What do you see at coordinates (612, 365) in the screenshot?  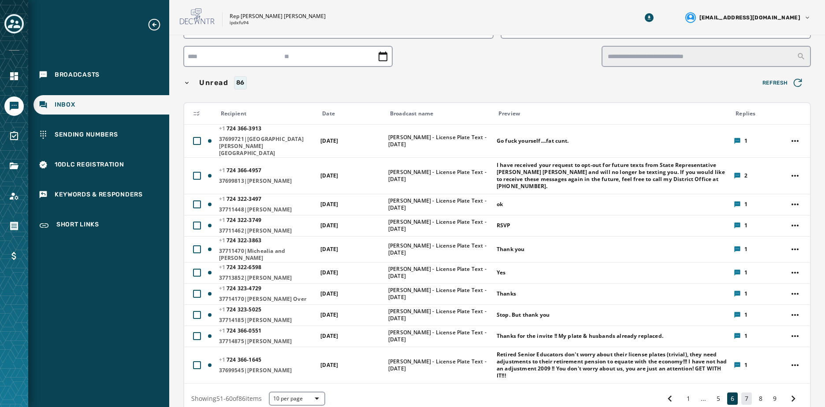 I see `span: Retired Senior Educators don't worry about their license plates (trivial), they need adjustments ...` at bounding box center [612, 365].